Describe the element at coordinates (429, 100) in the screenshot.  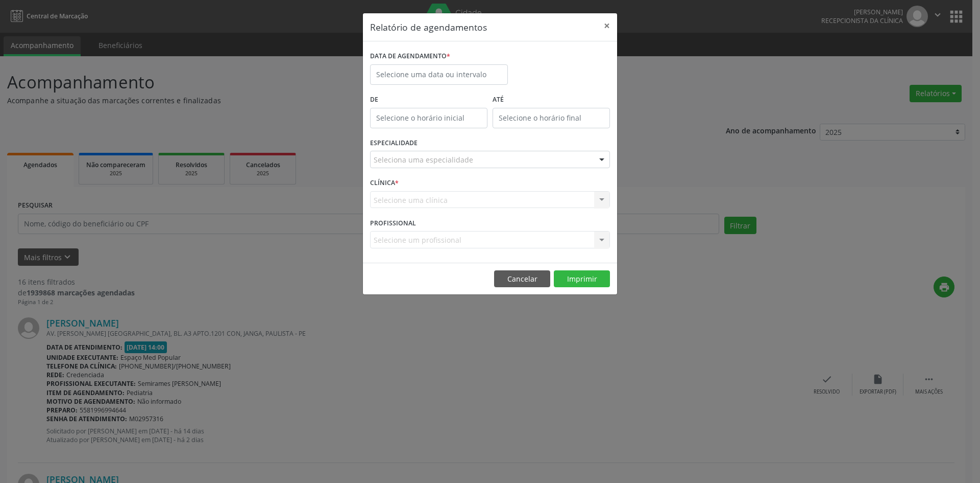
I see `label: De` at that location.